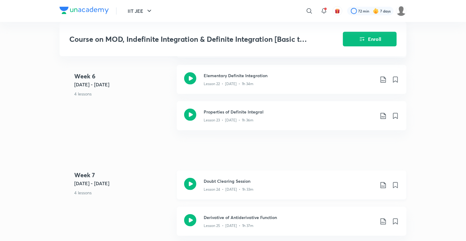 Image resolution: width=466 pixels, height=241 pixels. Describe the element at coordinates (289, 75) in the screenshot. I see `h3: Elementary Definite Integration` at that location.